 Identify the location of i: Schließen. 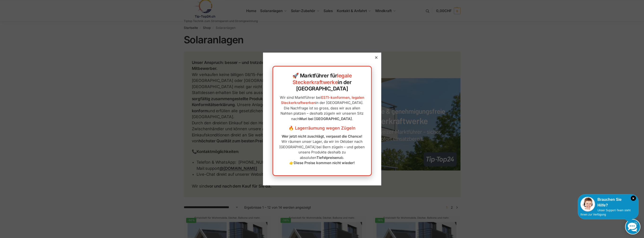
(633, 198).